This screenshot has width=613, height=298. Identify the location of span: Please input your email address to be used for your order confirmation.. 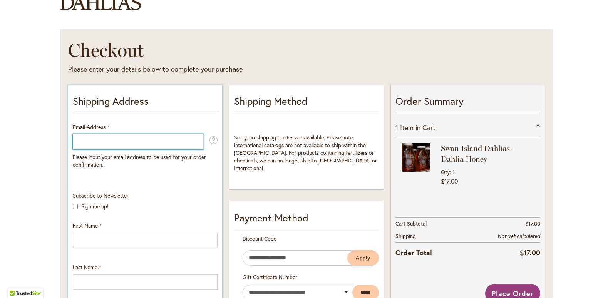
(139, 160).